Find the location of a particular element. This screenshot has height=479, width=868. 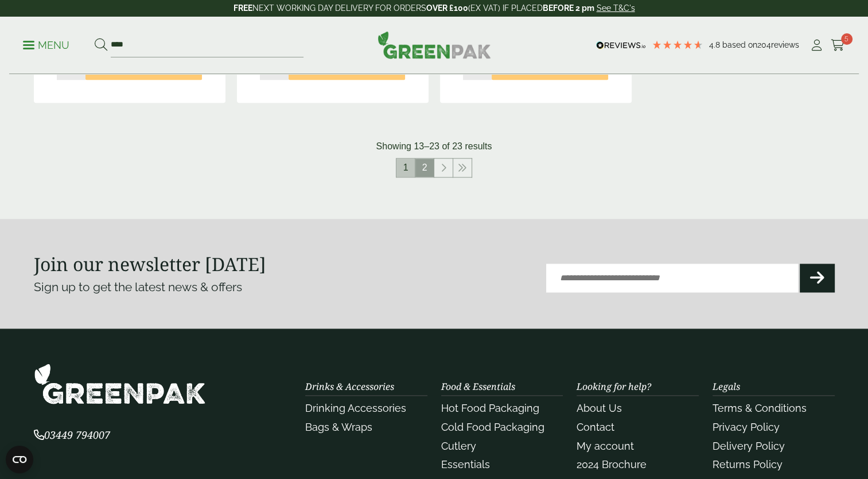

span: 4.8 is located at coordinates (715, 45).